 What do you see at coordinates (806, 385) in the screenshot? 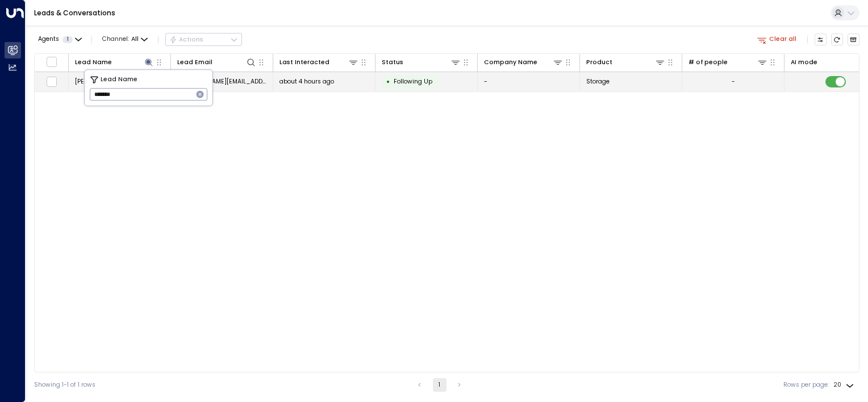
I see `label: Rows per page:` at bounding box center [806, 385].